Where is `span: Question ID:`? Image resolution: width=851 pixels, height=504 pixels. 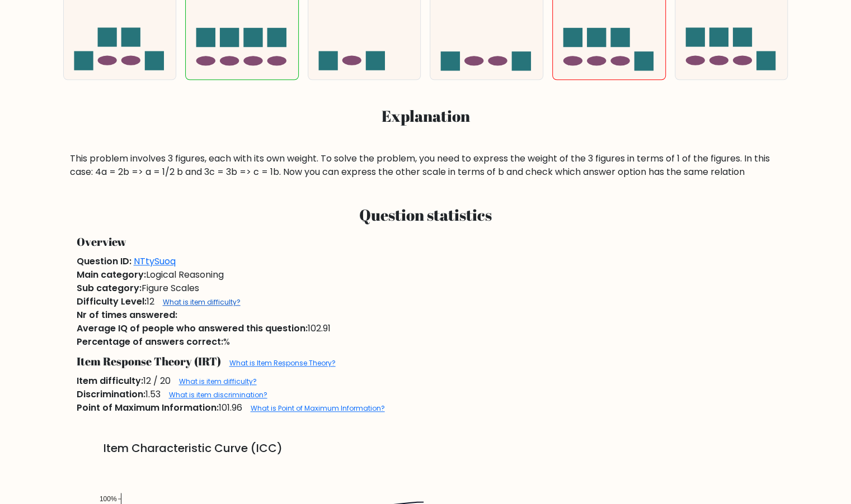
span: Question ID: is located at coordinates (104, 261).